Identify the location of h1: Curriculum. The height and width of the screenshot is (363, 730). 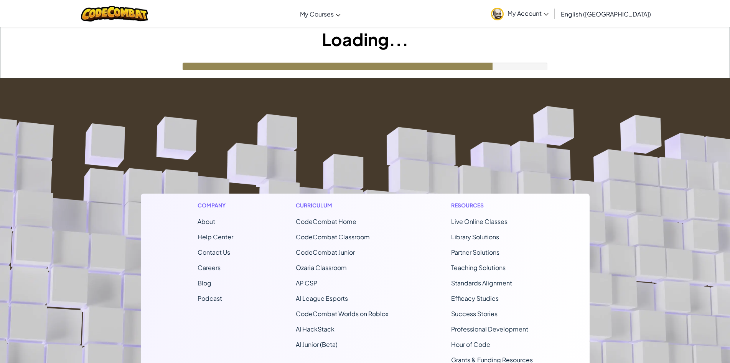
(342, 205).